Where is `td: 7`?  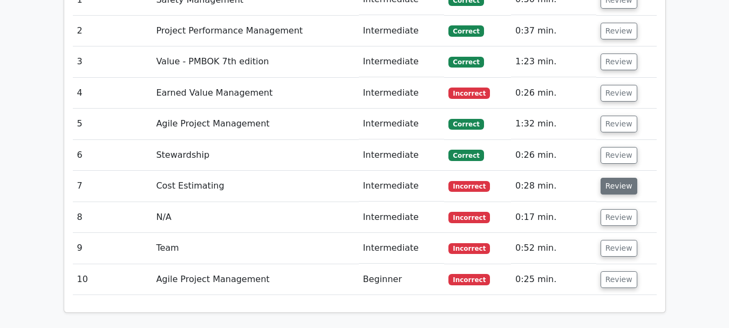
td: 7 is located at coordinates (112, 186).